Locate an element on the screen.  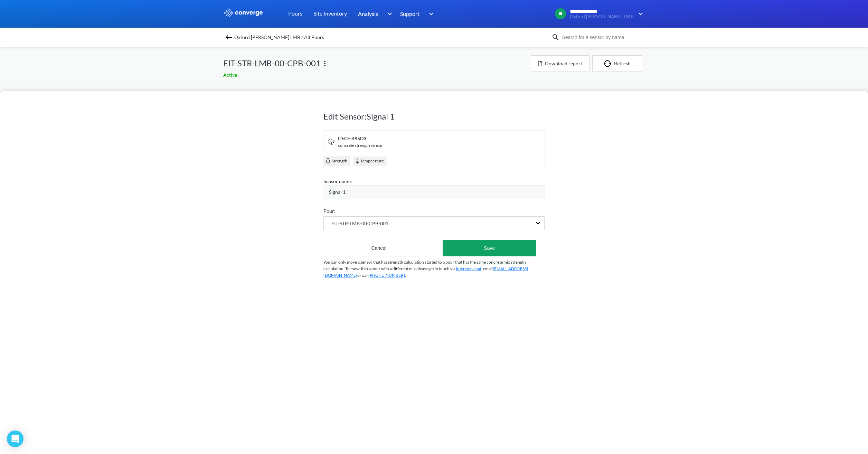
div: ID: CE-495D3 is located at coordinates (360, 139).